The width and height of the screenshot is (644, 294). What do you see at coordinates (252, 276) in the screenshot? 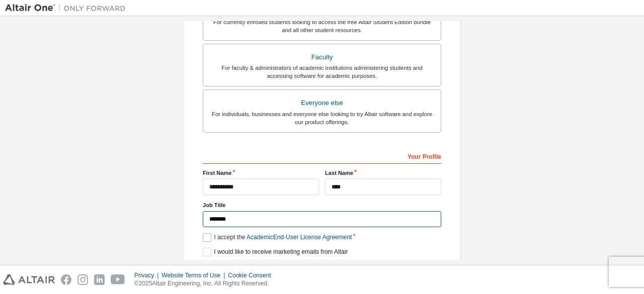
I see `div: Cookie Consent` at bounding box center [252, 276].